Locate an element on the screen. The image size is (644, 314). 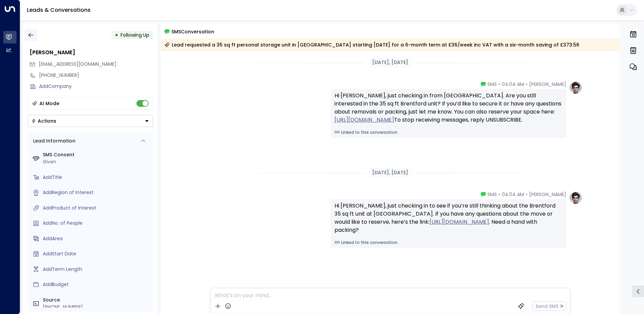
div: AddNo. of People is located at coordinates (96, 223).